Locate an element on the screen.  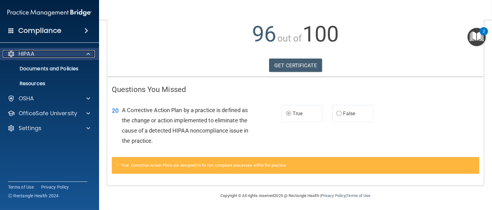
input: False is located at coordinates (339, 114).